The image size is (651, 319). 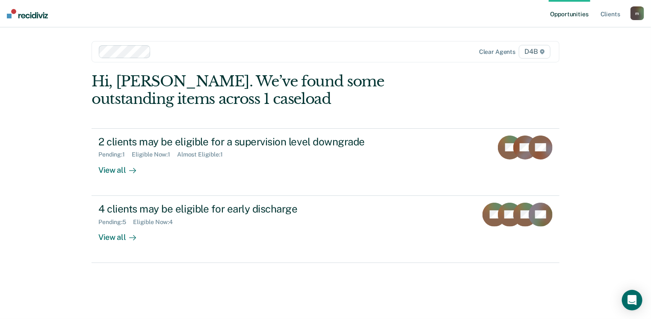 What do you see at coordinates (248, 141) in the screenshot?
I see `div: 2 clients may be eligible for a supervision level downgrade` at bounding box center [248, 141].